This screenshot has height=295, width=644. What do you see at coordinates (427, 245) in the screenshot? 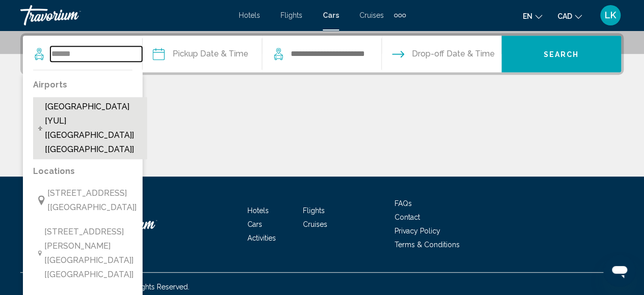
I see `a: Terms & Conditions` at bounding box center [427, 245].